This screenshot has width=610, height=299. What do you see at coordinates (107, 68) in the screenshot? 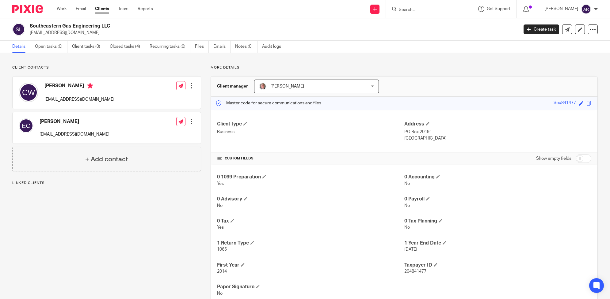
I see `p: Client contacts` at bounding box center [107, 68].